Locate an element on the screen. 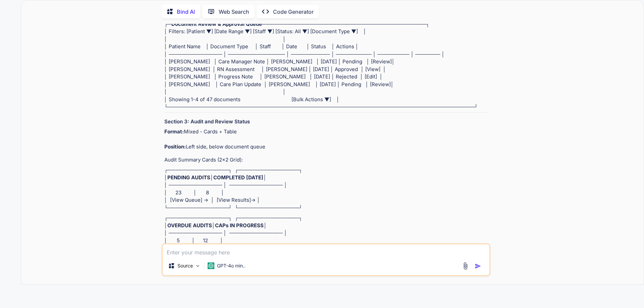 The height and width of the screenshot is (308, 644). p: Mixed - Cards + Table Left side, below document queue is located at coordinates (327, 140).